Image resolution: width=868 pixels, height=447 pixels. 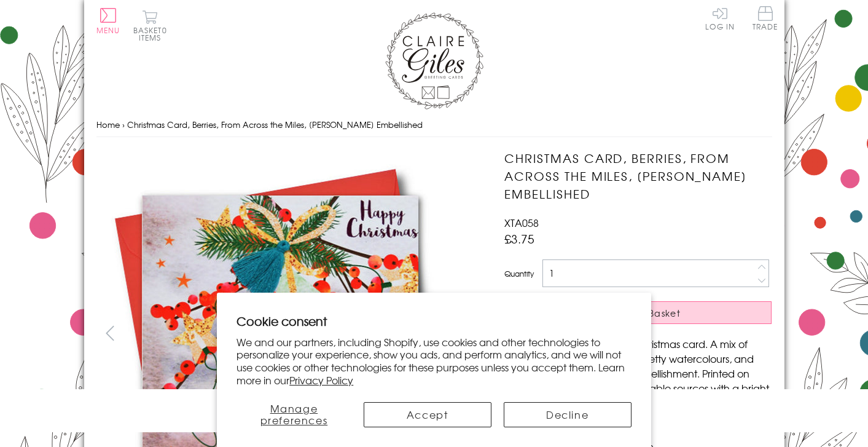 I want to click on a: Privacy Policy, so click(x=321, y=380).